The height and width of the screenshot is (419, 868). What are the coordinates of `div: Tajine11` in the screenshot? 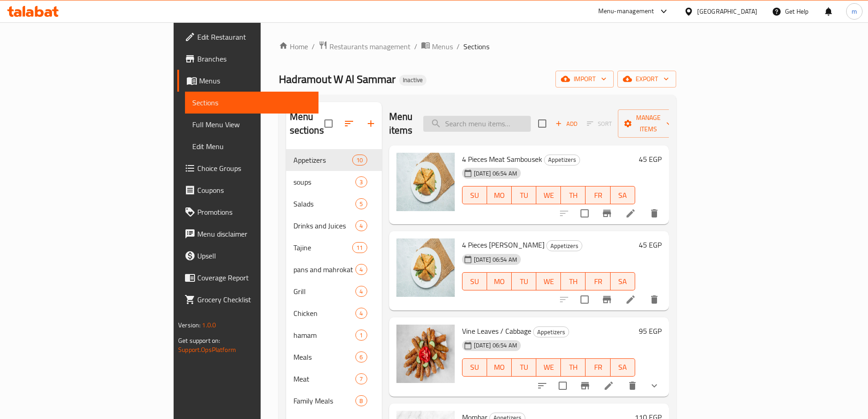 It's located at (334, 247).